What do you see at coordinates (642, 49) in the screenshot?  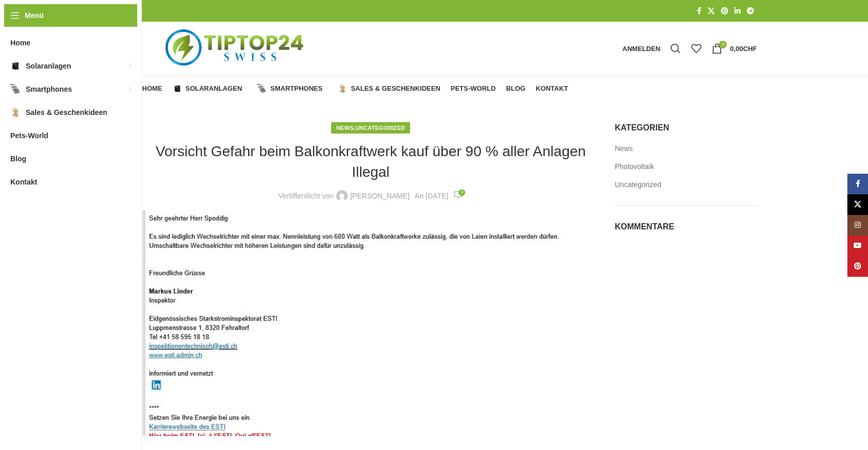 I see `a: Anmelden` at bounding box center [642, 49].